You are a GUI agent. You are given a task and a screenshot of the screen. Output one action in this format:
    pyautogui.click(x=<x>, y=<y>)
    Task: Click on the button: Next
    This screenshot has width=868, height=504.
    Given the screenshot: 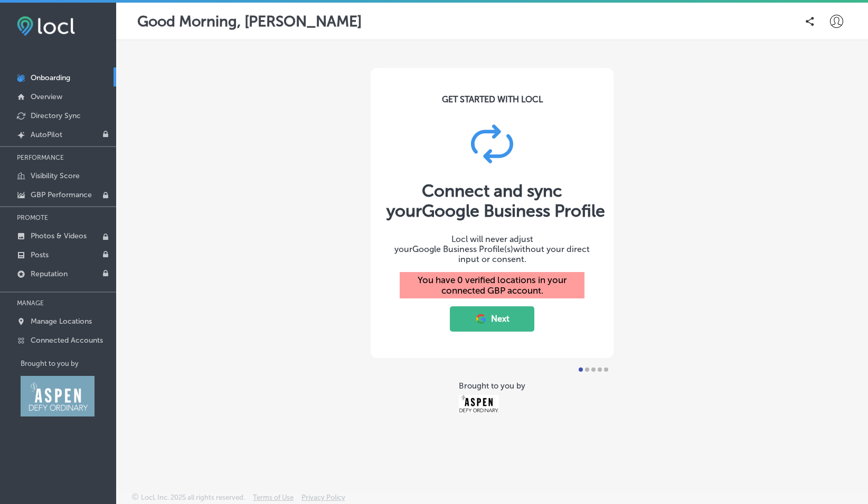 What is the action you would take?
    pyautogui.click(x=492, y=319)
    